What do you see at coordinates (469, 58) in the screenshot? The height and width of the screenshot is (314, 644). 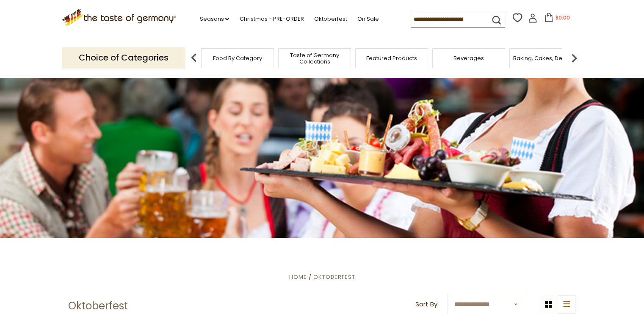 I see `a: Beverages` at bounding box center [469, 58].